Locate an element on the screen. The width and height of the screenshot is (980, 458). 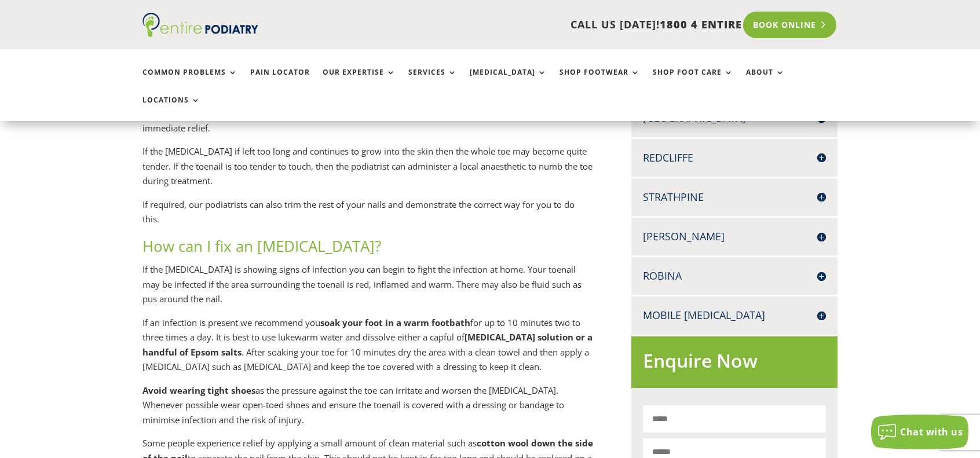
h4: Robina is located at coordinates (735, 276).